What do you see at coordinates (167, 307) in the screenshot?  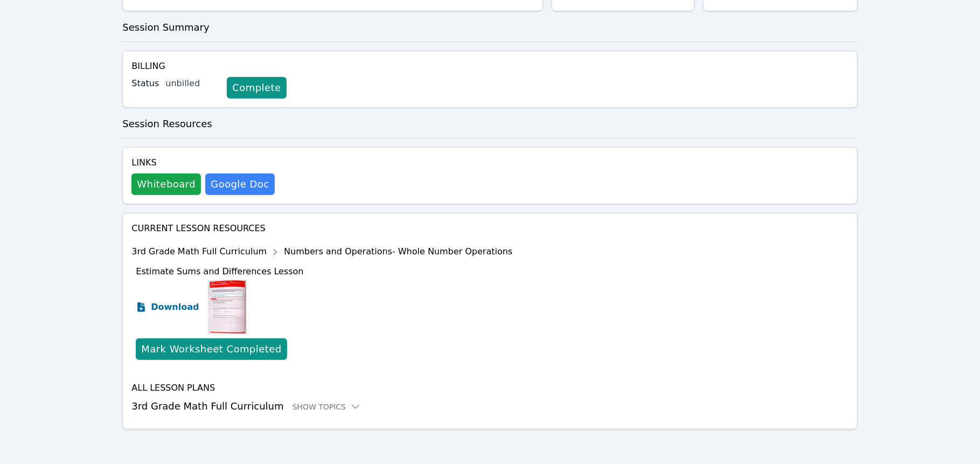 I see `a: Download` at bounding box center [167, 307].